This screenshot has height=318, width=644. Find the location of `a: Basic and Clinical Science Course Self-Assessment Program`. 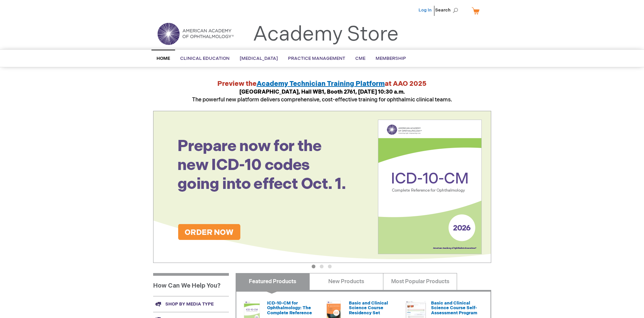

a: Basic and Clinical Science Course Self-Assessment Program is located at coordinates (454, 308).